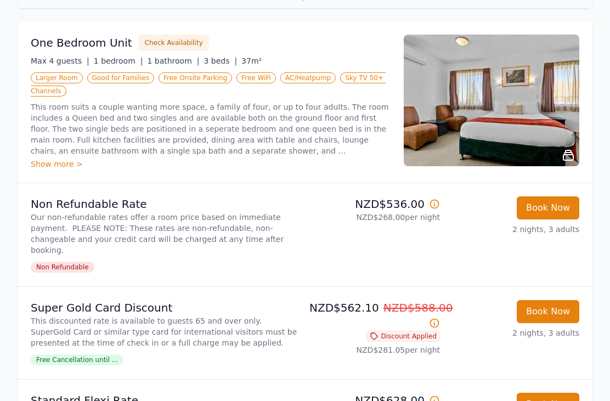  What do you see at coordinates (220, 61) in the screenshot?
I see `span: 3 beds |` at bounding box center [220, 61].